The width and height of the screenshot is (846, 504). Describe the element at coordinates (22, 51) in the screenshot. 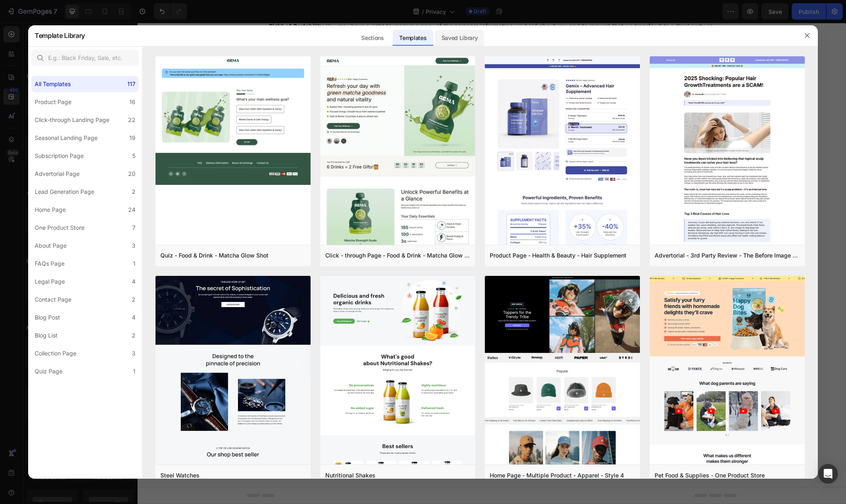

I see `p: Shop` at that location.